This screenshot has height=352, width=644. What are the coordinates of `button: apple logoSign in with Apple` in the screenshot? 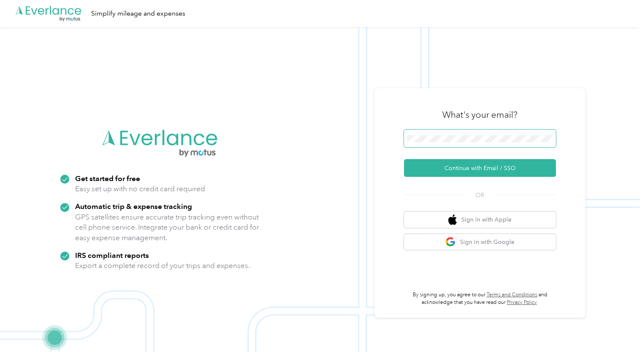 It's located at (480, 219).